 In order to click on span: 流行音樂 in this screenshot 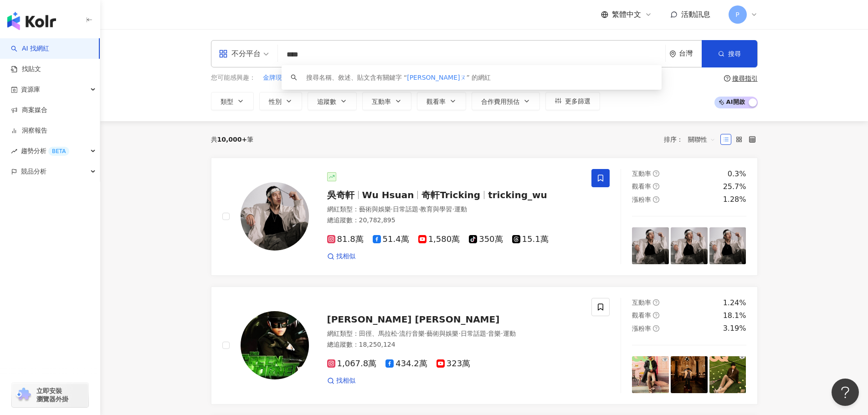, I will do `click(412, 333)`.